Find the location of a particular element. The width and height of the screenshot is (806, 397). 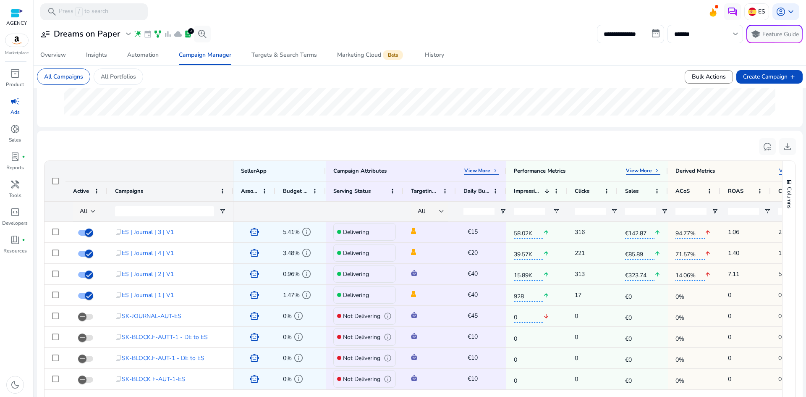

span: cloud is located at coordinates (178, 34).